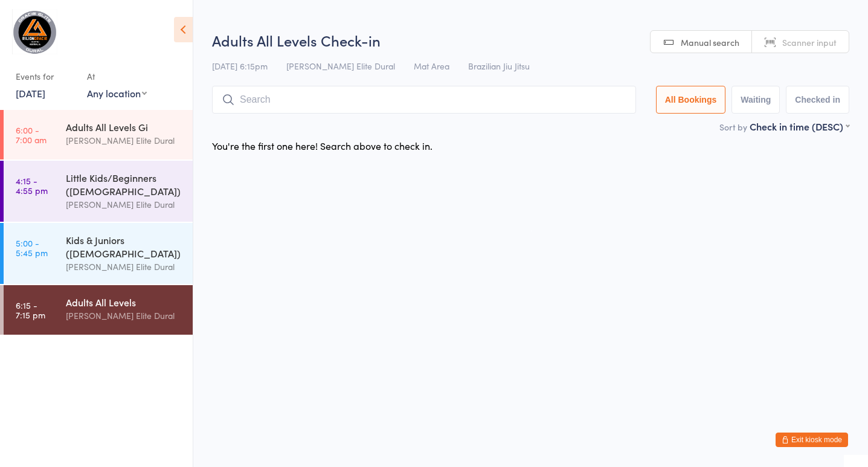  What do you see at coordinates (499, 66) in the screenshot?
I see `span: Brazilian Jiu Jitsu` at bounding box center [499, 66].